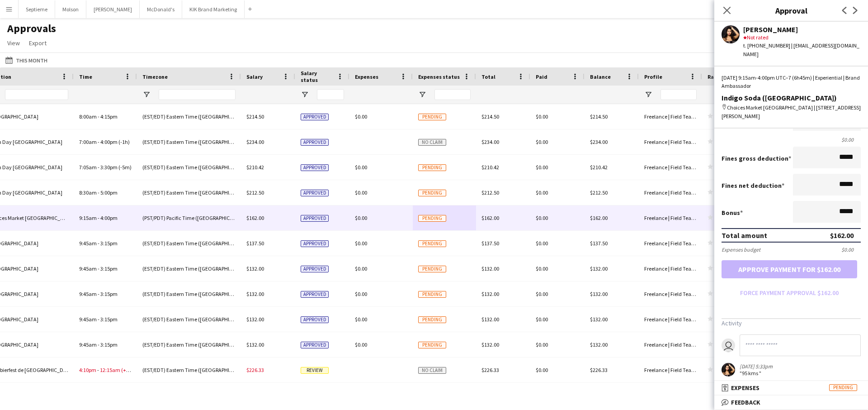 Image resolution: width=868 pixels, height=410 pixels. What do you see at coordinates (679, 95) in the screenshot?
I see `input: Profile Filter Input` at bounding box center [679, 95].